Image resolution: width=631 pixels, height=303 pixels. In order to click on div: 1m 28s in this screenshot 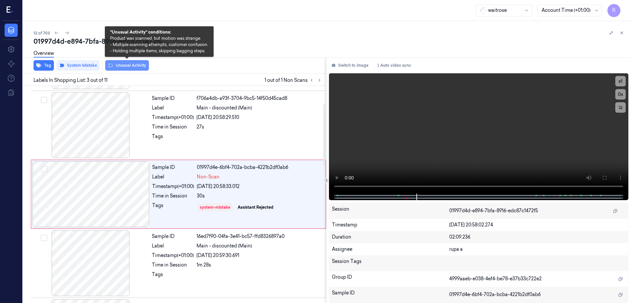, I will do `click(259, 265)`.